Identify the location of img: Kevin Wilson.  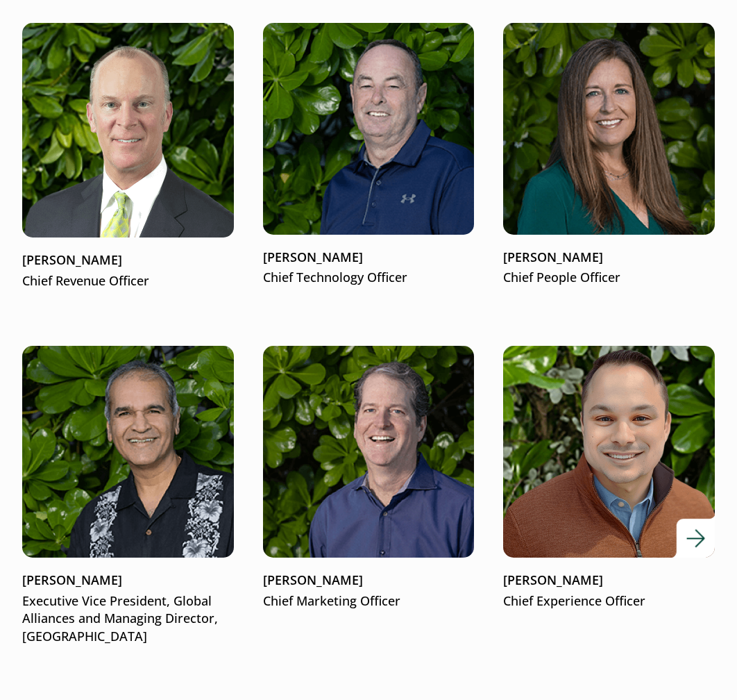
(368, 128).